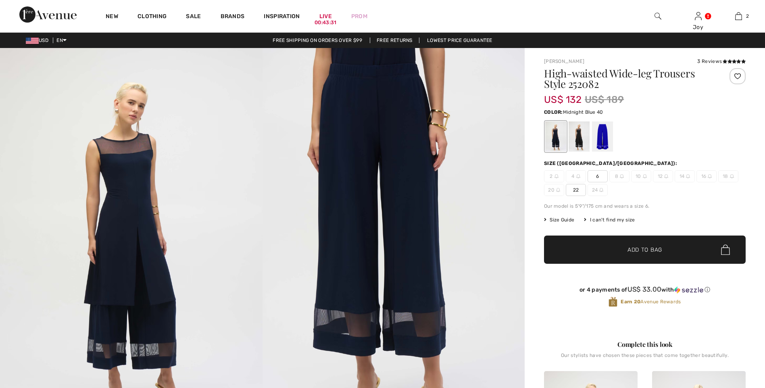 The image size is (765, 388). Describe the element at coordinates (554, 190) in the screenshot. I see `span: 20` at that location.